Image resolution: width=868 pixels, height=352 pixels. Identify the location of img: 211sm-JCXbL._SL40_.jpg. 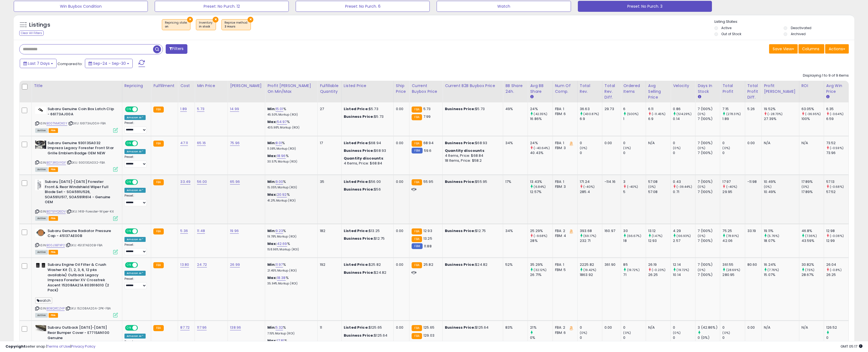
(41, 110).